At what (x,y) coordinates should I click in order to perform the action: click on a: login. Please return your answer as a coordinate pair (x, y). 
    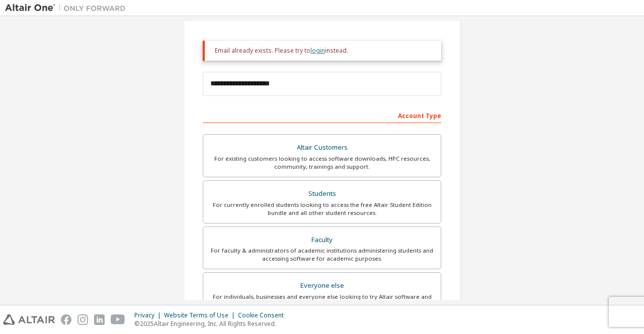
    Looking at the image, I should click on (317, 50).